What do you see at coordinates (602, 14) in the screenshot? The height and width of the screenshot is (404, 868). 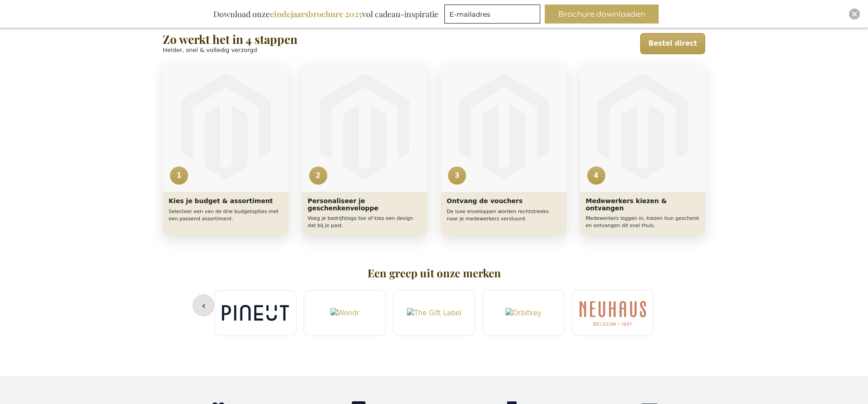 I see `button: Brochure downloaden` at bounding box center [602, 14].